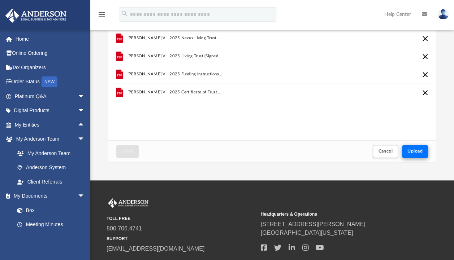 The image size is (454, 260). Describe the element at coordinates (51, 182) in the screenshot. I see `a: Client Referrals` at that location.